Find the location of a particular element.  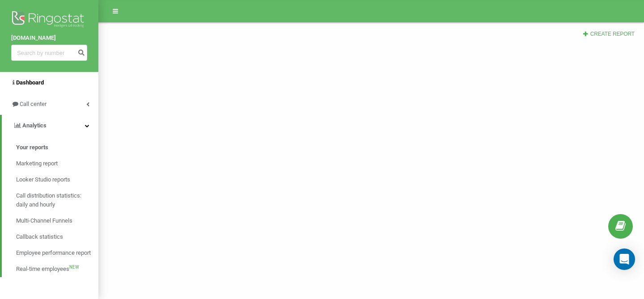

img: Ringostat logo is located at coordinates (49, 20).